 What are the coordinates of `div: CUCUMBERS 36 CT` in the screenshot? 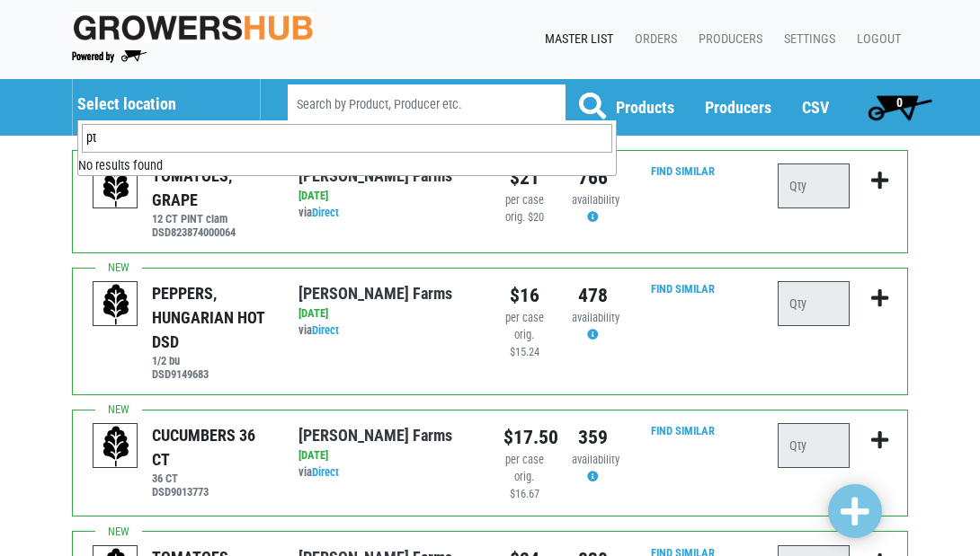 It's located at (211, 447).